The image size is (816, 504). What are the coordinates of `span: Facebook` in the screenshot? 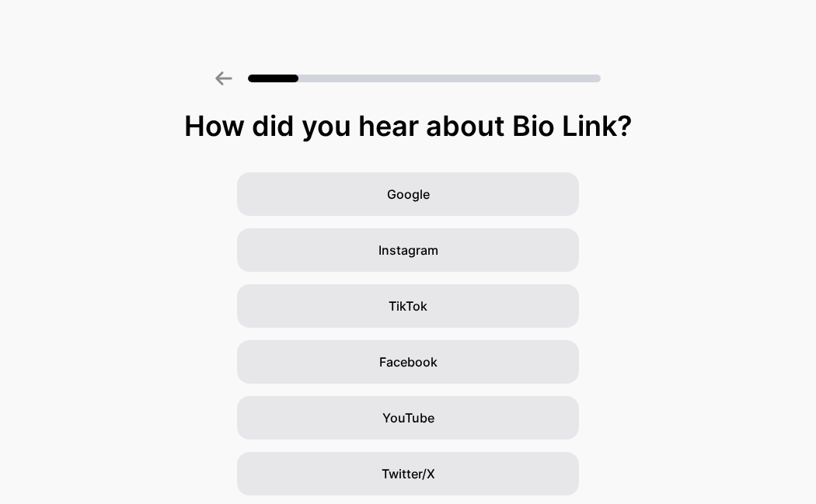 It's located at (408, 362).